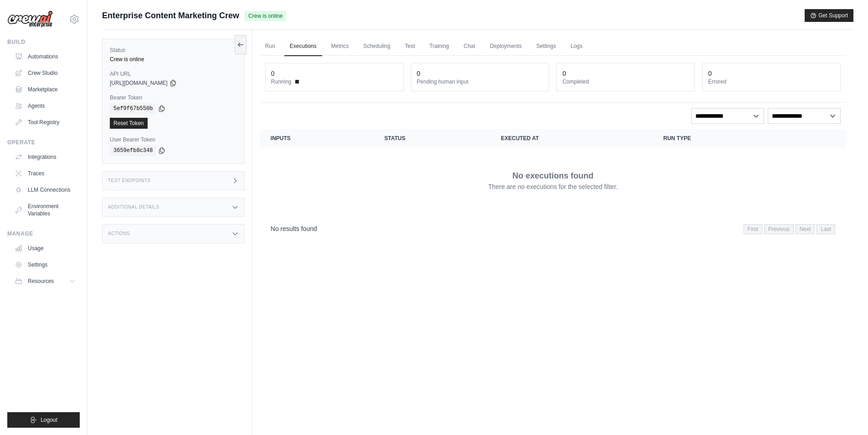 This screenshot has height=435, width=868. What do you see at coordinates (45, 89) in the screenshot?
I see `a: Marketplace` at bounding box center [45, 89].